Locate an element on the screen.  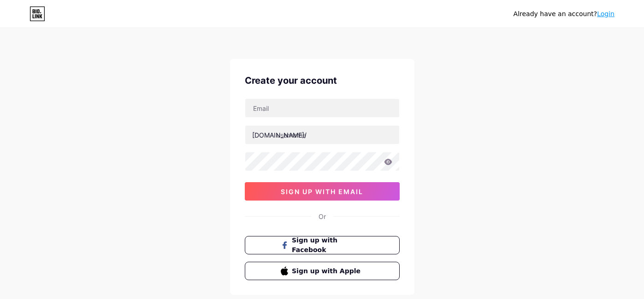
span: Sign up with Apple is located at coordinates (327, 271).